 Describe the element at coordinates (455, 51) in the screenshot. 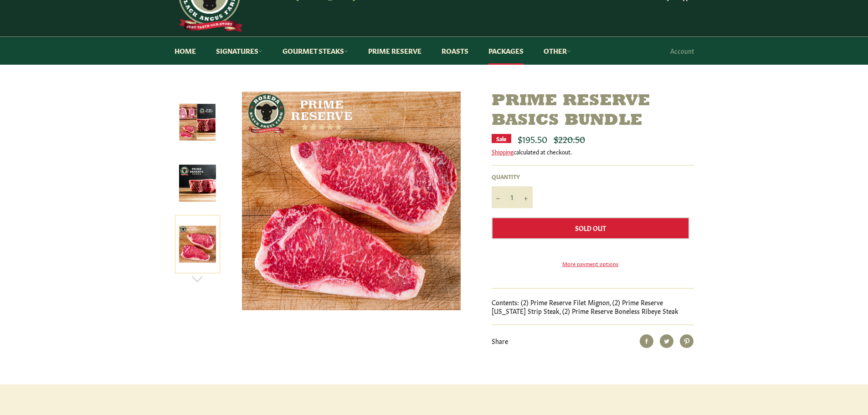

I see `a: Roasts` at that location.